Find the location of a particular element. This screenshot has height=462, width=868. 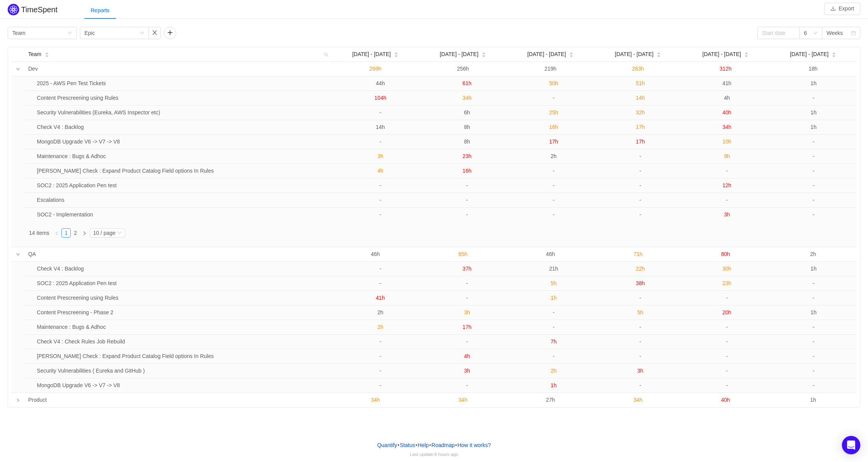

td: Content Prescreening - Phase 2 is located at coordinates (186, 313).